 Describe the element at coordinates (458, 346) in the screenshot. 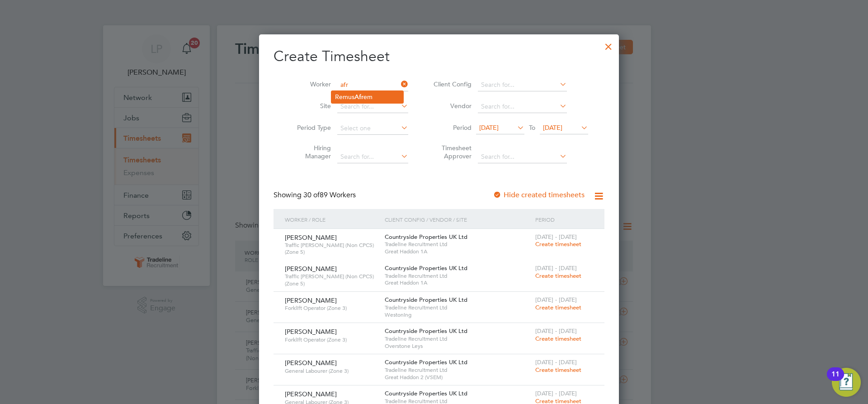

I see `span: Overstone Leys` at that location.